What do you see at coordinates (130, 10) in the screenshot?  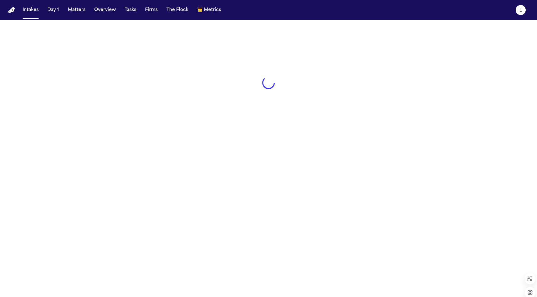 I see `button: Tasks` at bounding box center [130, 10].